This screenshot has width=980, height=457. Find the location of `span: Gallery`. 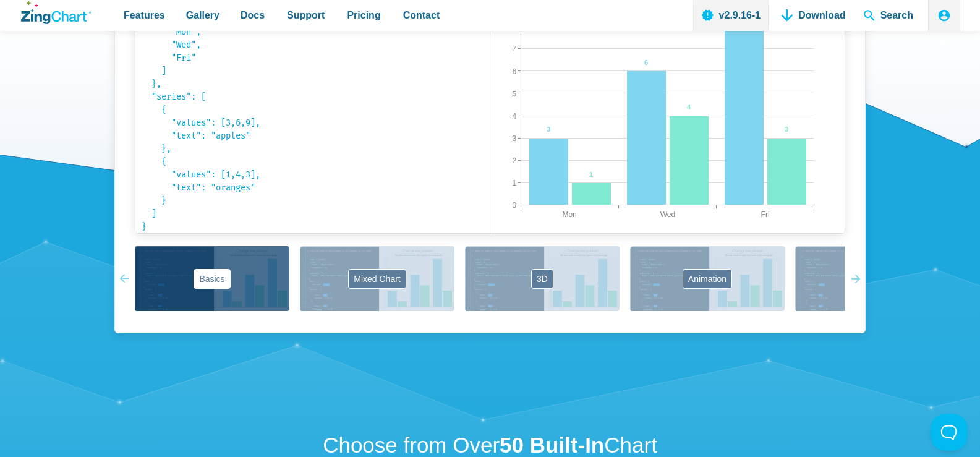

span: Gallery is located at coordinates (203, 15).